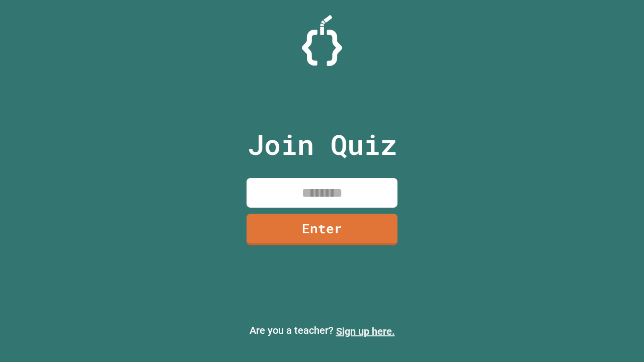  I want to click on img: Logo.svg, so click(322, 41).